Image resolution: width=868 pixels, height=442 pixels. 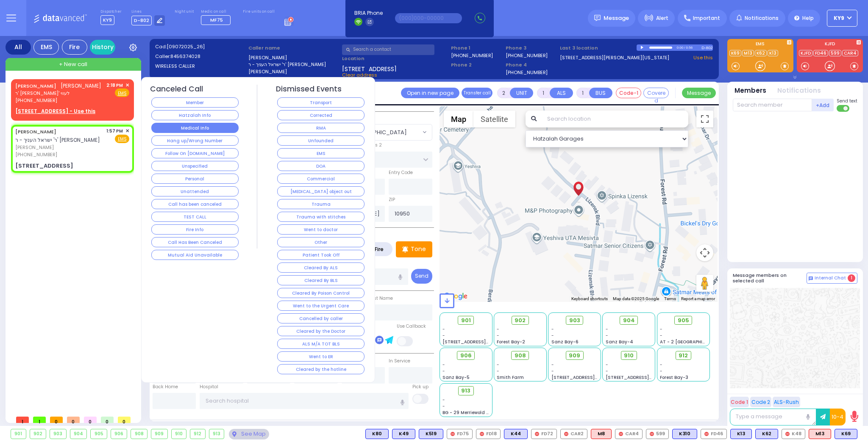 I want to click on a: K69, so click(x=735, y=53).